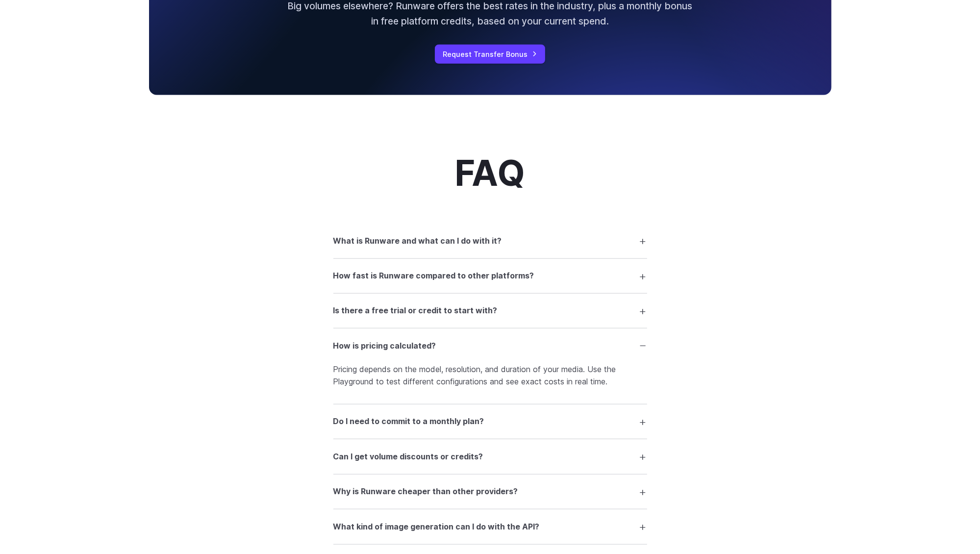 Image resolution: width=980 pixels, height=554 pixels. What do you see at coordinates (490, 527) in the screenshot?
I see `summary: What kind of image generation can I do with the API?` at bounding box center [490, 527].